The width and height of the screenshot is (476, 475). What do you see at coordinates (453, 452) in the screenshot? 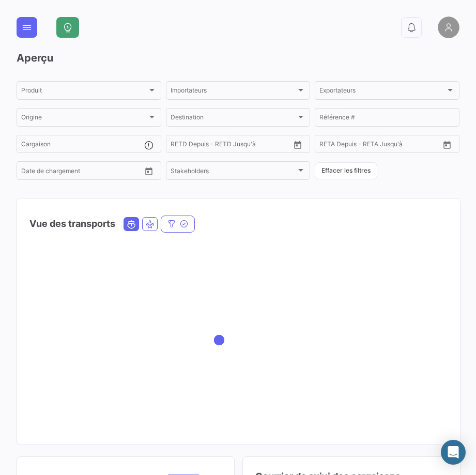
I see `div: Abrir Intercom Messenger` at bounding box center [453, 452].